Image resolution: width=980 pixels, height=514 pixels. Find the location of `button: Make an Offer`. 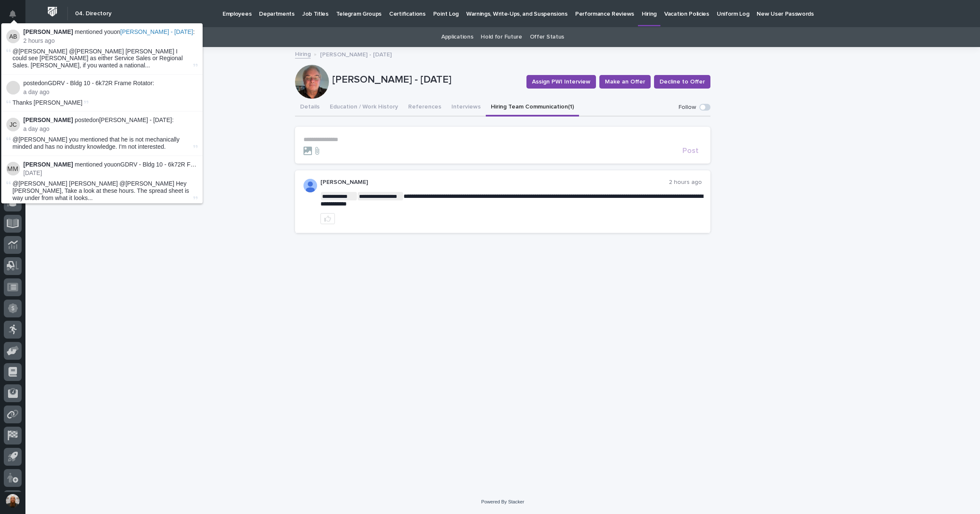

button: Make an Offer is located at coordinates (625, 82).